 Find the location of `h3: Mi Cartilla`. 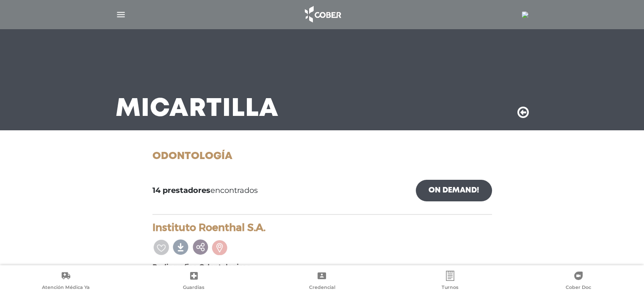

h3: Mi Cartilla is located at coordinates (197, 109).